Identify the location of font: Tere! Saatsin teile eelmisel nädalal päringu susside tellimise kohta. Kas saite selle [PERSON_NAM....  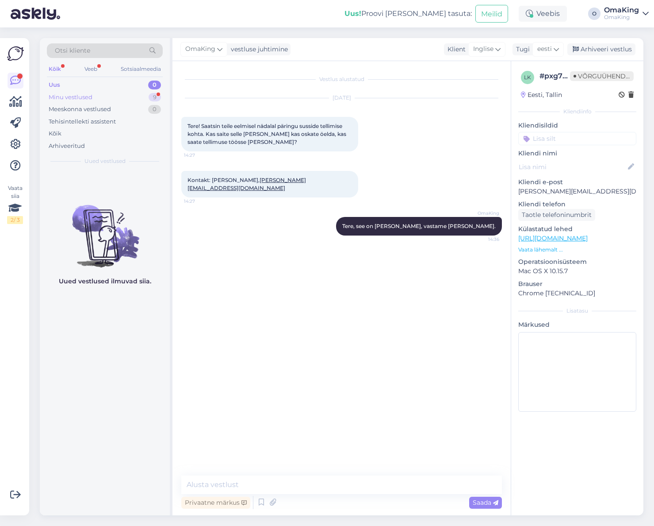
(268, 134).